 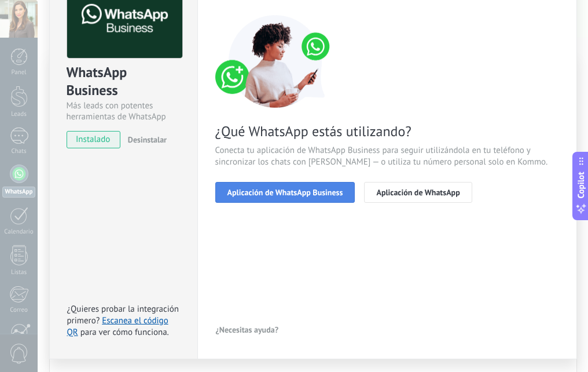 What do you see at coordinates (123, 315) in the screenshot?
I see `span: ¿Quieres probar la integración primero?` at bounding box center [123, 315].